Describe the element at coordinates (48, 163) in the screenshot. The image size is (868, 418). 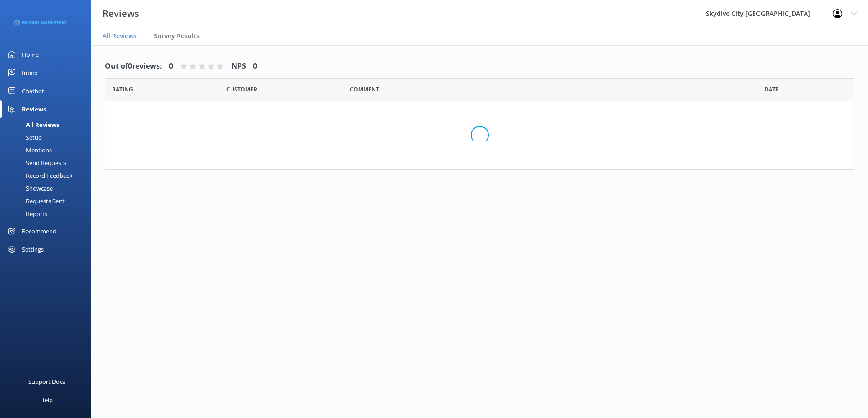
I see `a: Send Requests` at that location.